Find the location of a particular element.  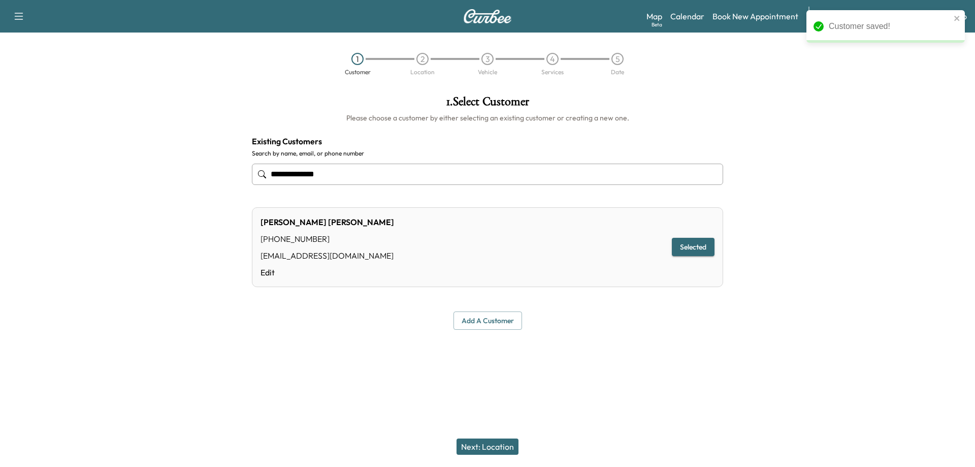

a: Edit is located at coordinates (327, 272).